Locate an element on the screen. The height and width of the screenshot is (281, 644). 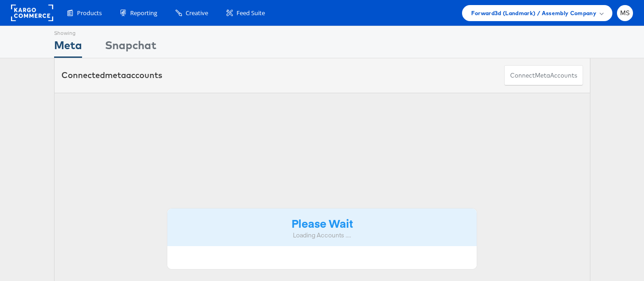
div: Snapchat is located at coordinates (131, 47).